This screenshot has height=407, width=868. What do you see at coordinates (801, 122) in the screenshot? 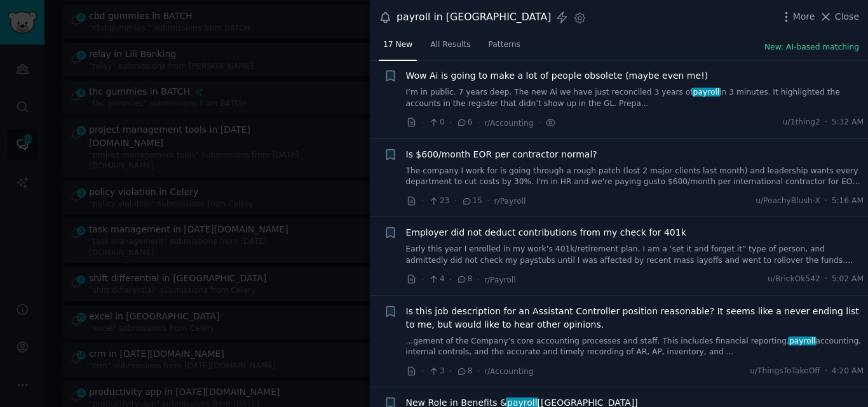
I see `span: u/1thing2` at bounding box center [801, 122].